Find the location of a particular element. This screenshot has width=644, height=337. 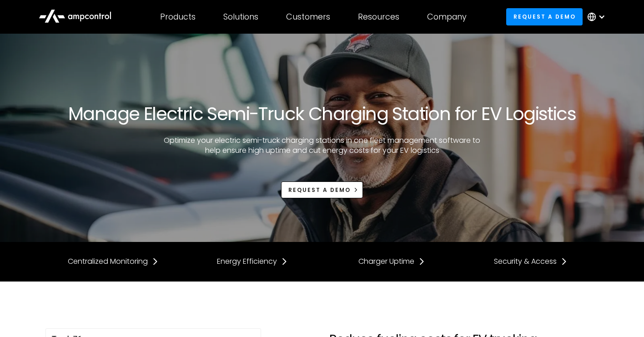

div: Products is located at coordinates (178, 17).